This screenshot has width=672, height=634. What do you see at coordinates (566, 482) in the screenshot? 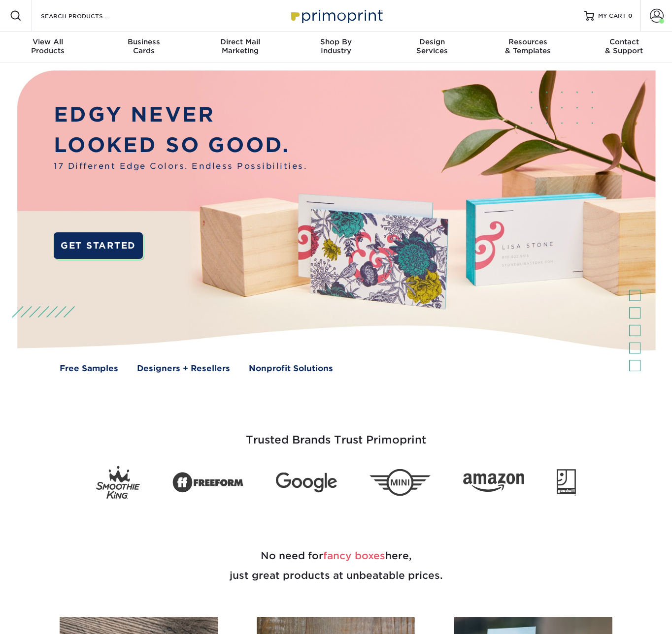
I see `img: Goodwill` at bounding box center [566, 482].